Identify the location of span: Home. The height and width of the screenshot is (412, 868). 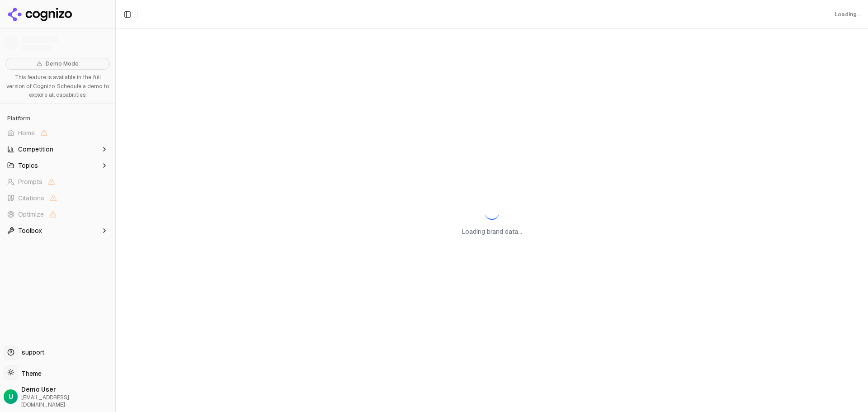
(26, 133).